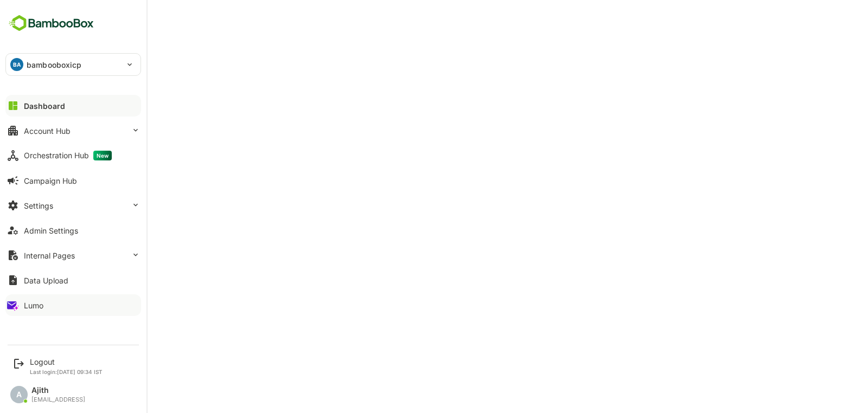 The height and width of the screenshot is (413, 868). Describe the element at coordinates (51, 230) in the screenshot. I see `div: Admin Settings` at that location.